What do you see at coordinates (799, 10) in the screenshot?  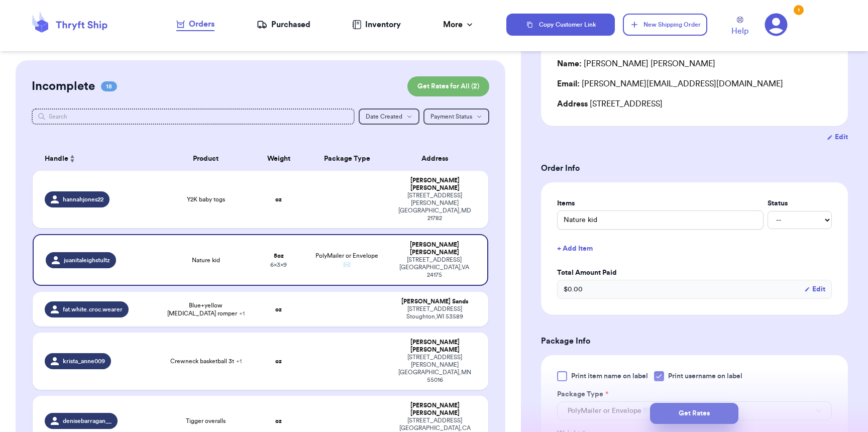 I see `div: 1` at bounding box center [799, 10].